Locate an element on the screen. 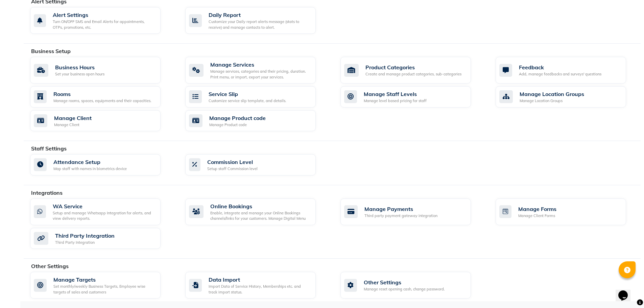  div: Data Import is located at coordinates (260, 279).